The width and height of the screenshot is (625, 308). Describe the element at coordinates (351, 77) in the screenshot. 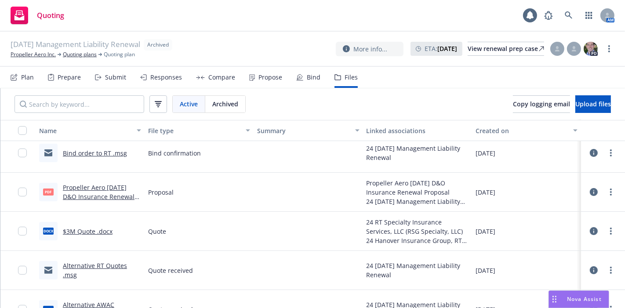

I see `div: Files` at that location.